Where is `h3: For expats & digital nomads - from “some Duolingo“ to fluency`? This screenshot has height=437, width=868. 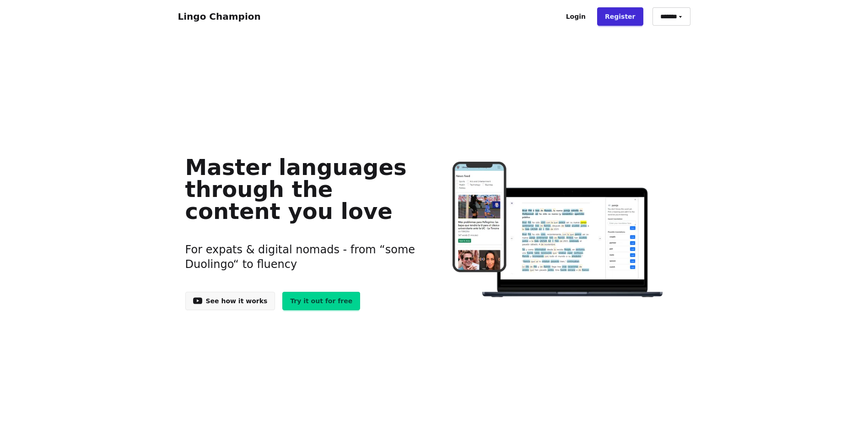 h3: For expats & digital nomads - from “some Duolingo“ to fluency is located at coordinates (302, 257).